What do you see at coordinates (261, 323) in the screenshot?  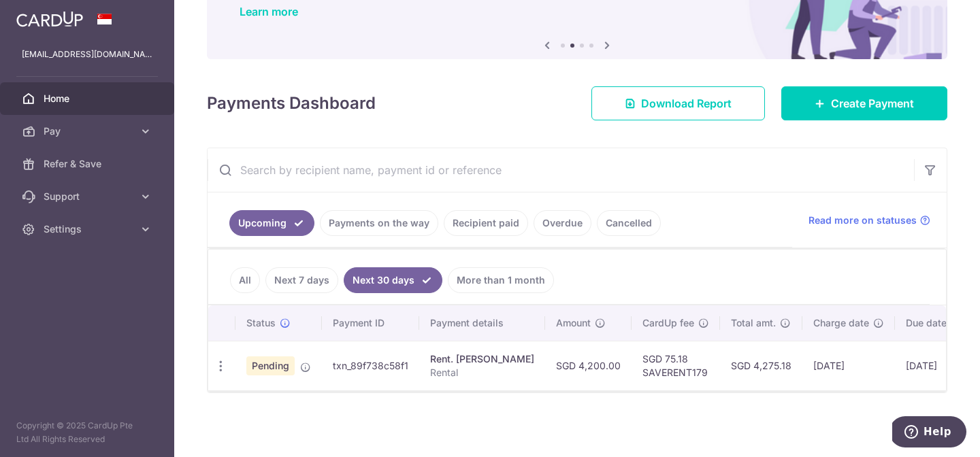 I see `span: Status` at bounding box center [261, 323].